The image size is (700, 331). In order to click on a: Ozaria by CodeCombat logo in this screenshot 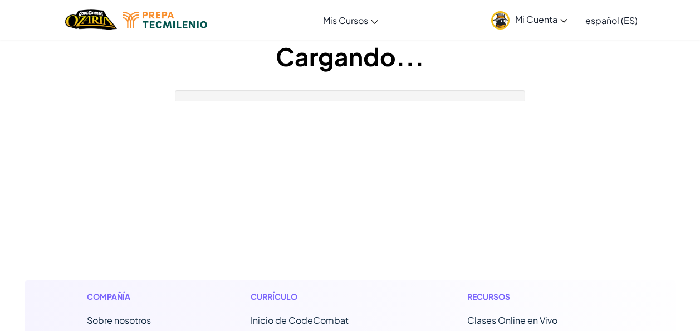, I will do `click(91, 19)`.